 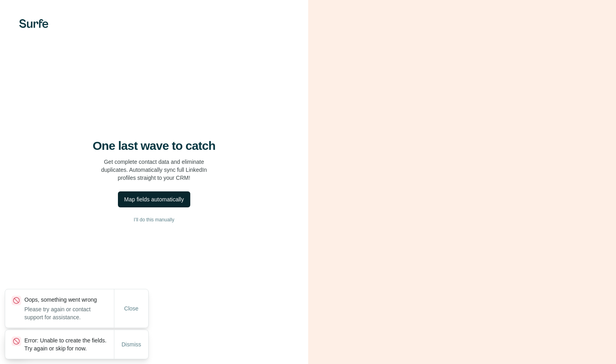 What do you see at coordinates (154, 220) in the screenshot?
I see `span: I’ll do this manually` at bounding box center [154, 220].